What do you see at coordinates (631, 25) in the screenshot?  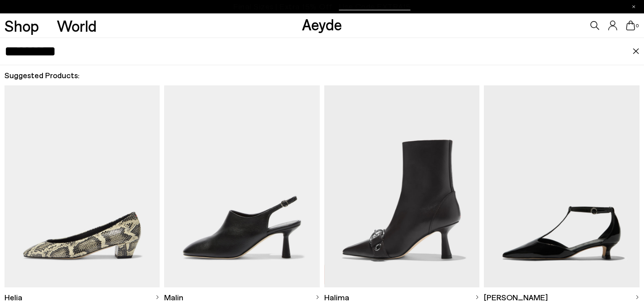 I see `a: 0` at bounding box center [631, 25].